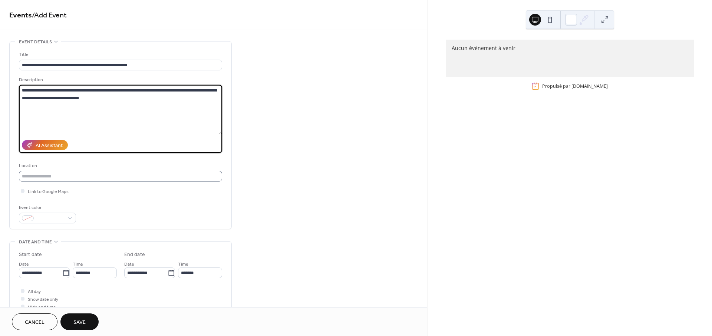 The width and height of the screenshot is (712, 336). Describe the element at coordinates (35, 42) in the screenshot. I see `span: Event details` at that location.